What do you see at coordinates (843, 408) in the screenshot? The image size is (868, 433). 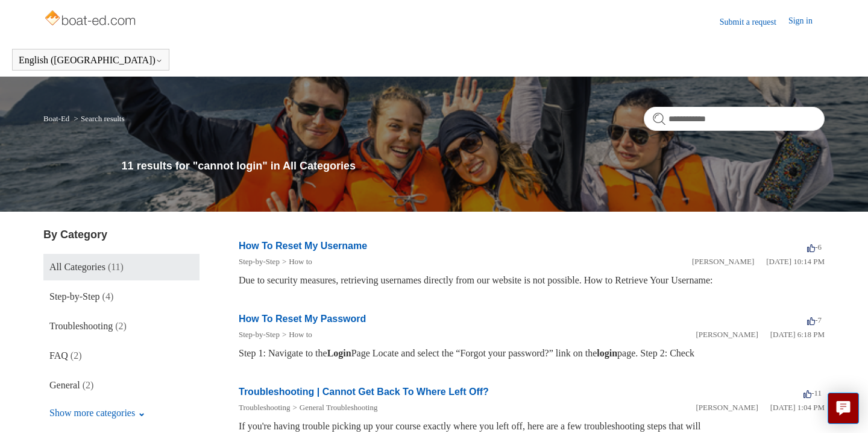 I see `button: Live chat` at bounding box center [843, 408].